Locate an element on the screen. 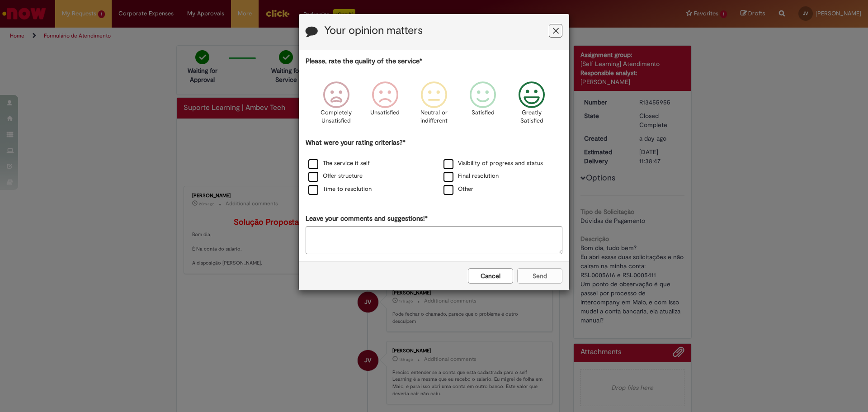 The image size is (868, 412). div: Unsatisfied is located at coordinates (385, 105).